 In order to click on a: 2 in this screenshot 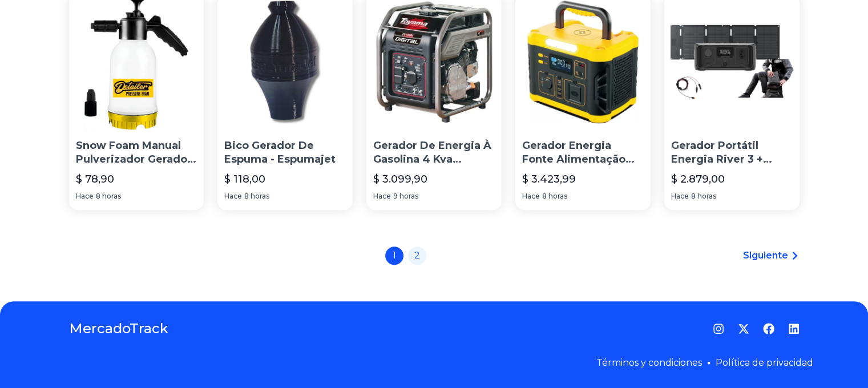, I will do `click(417, 256)`.